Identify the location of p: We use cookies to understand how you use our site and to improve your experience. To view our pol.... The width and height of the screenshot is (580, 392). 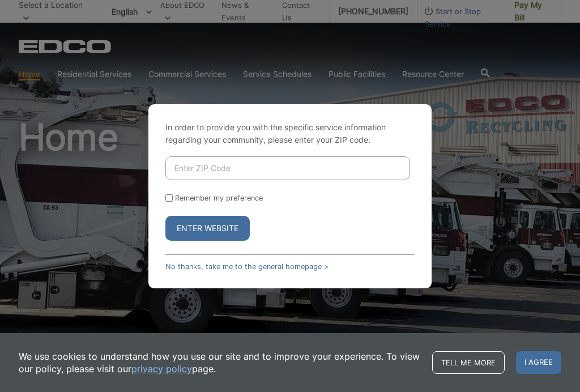
(220, 363).